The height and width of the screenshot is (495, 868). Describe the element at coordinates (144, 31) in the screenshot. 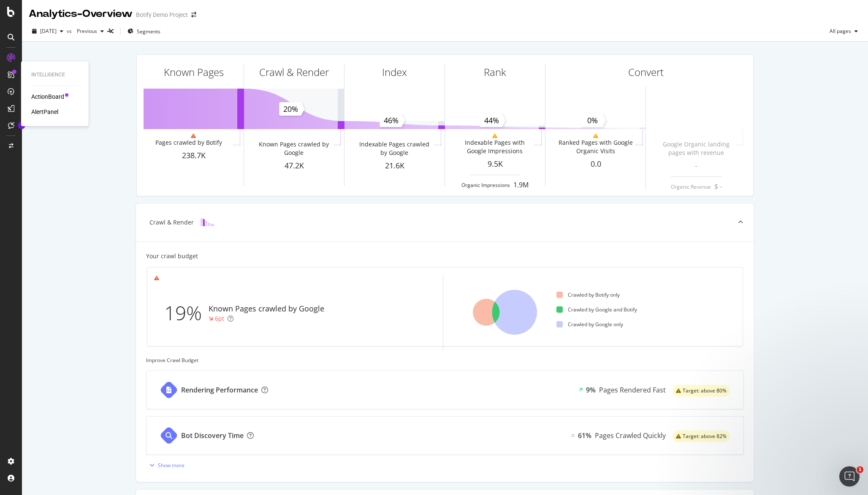

I see `button: Segments` at that location.